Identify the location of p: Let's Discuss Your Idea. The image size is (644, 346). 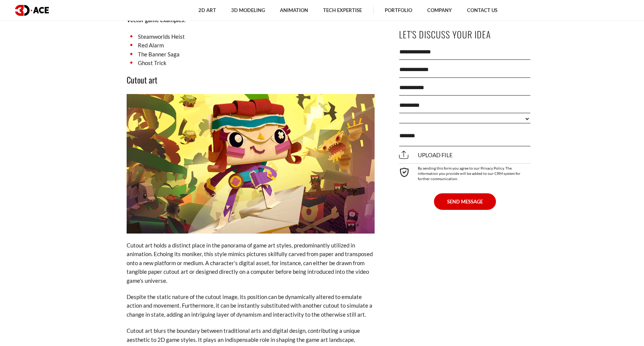
(464, 34).